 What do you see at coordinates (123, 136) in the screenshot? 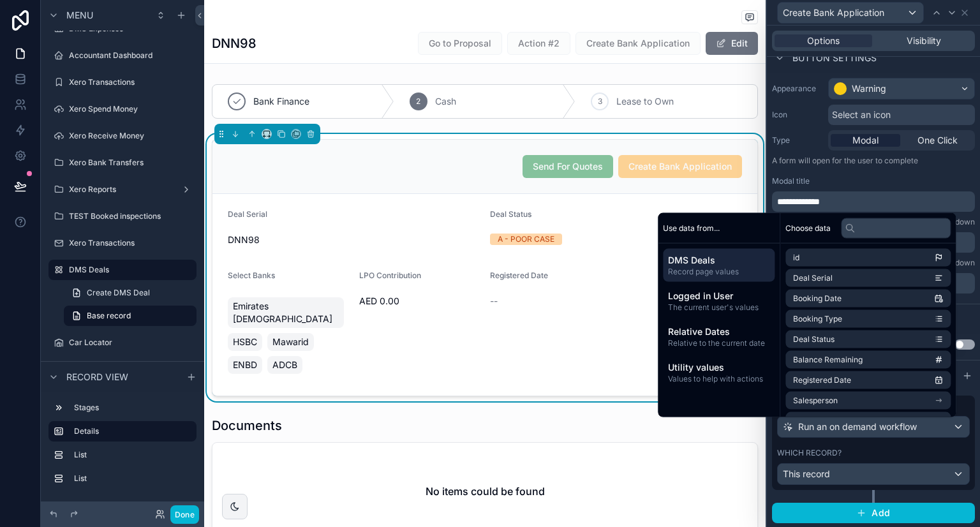
I see `a: Xero Receive Money` at bounding box center [123, 136].